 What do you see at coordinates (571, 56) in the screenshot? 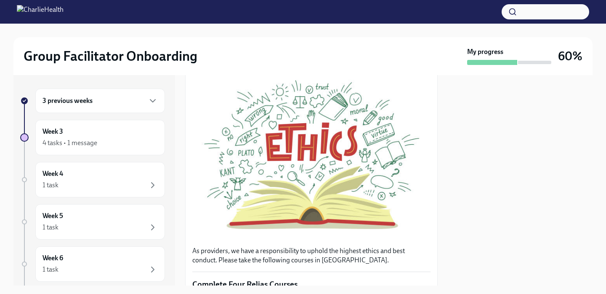
I see `h3: 60%` at bounding box center [571, 56].